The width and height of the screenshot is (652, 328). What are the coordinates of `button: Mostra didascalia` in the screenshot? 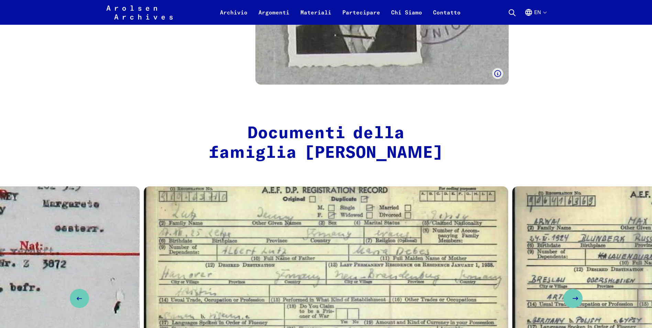 It's located at (498, 74).